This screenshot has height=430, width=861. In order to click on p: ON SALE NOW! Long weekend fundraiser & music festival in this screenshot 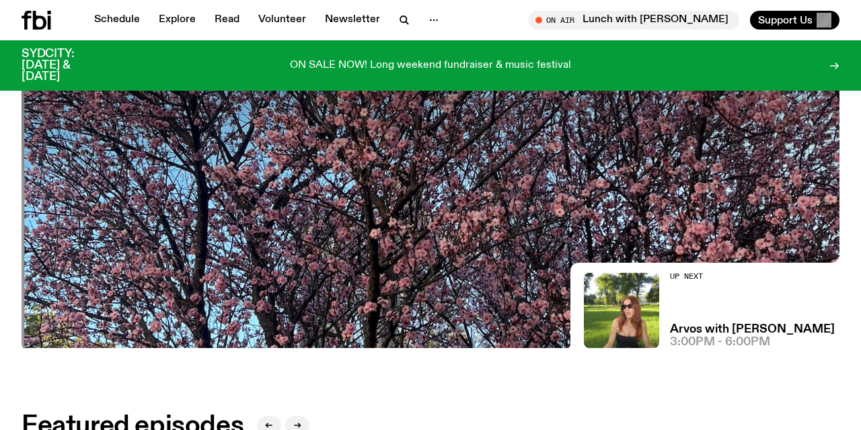, I will do `click(430, 66)`.